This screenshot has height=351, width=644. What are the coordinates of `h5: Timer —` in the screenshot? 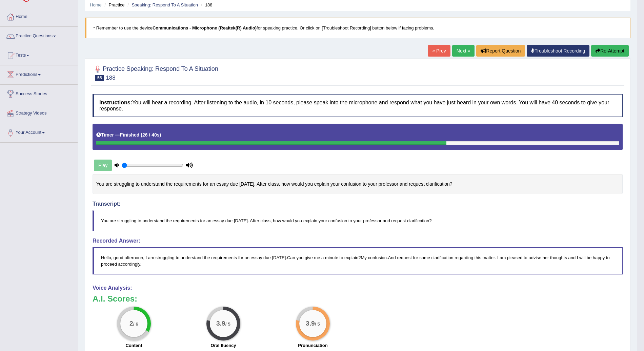 It's located at (129, 135).